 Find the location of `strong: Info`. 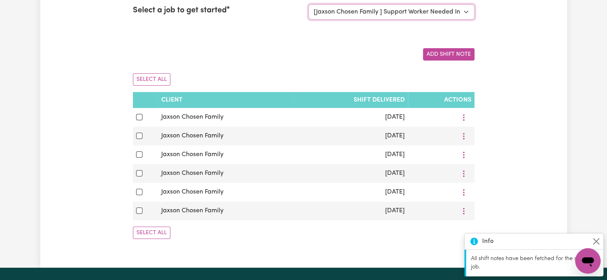

strong: Info is located at coordinates (487, 242).